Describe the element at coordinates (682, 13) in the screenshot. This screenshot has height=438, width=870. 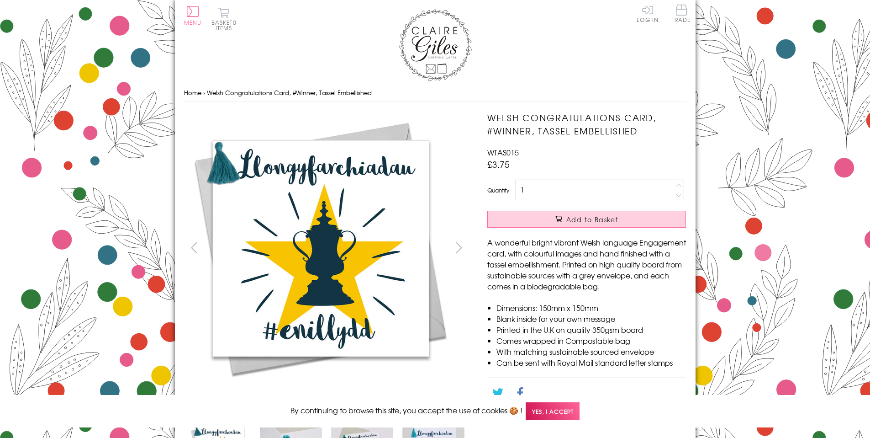
I see `span: Trade` at that location.